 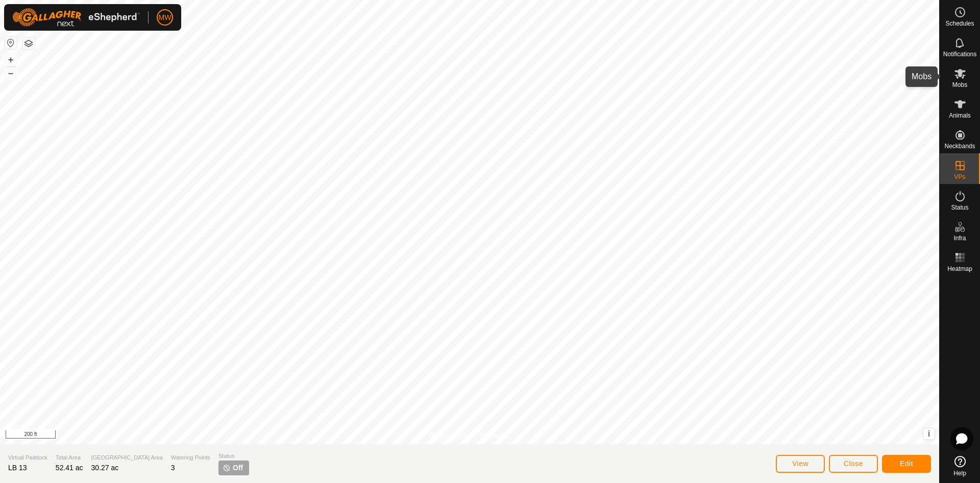 What do you see at coordinates (929, 433) in the screenshot?
I see `span: i` at bounding box center [929, 433].